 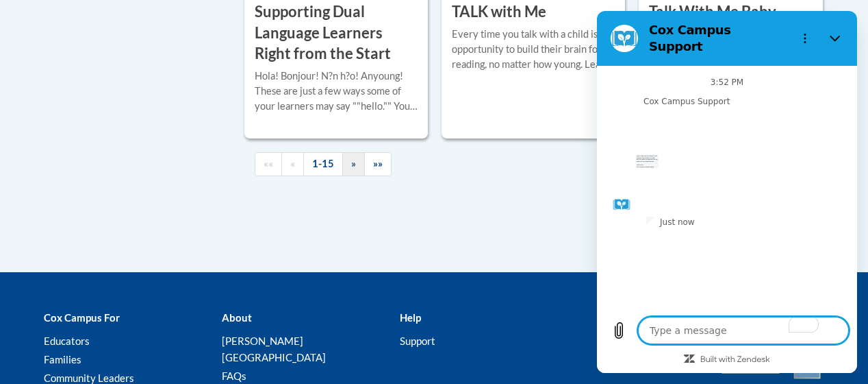 What do you see at coordinates (238, 27) in the screenshot?
I see `button: Close` at bounding box center [238, 27].